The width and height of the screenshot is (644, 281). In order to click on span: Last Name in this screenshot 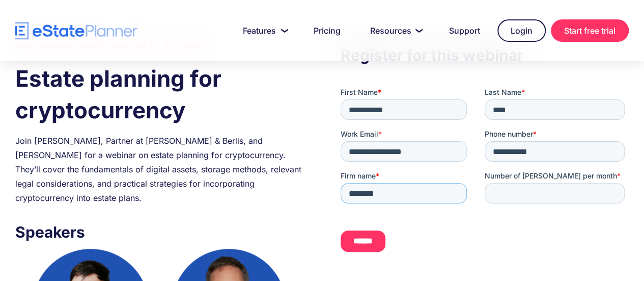, I will do `click(162, 4)`.